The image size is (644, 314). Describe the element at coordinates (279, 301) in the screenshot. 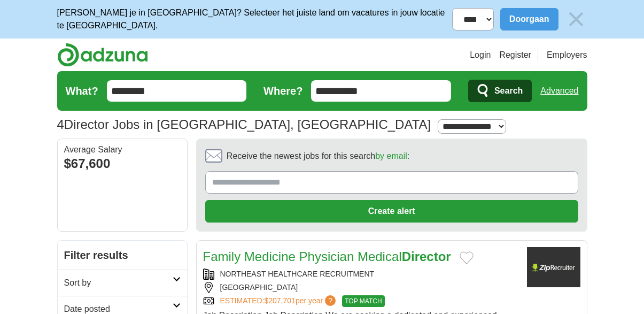

I see `a: ESTIMATED:$207,701per year?` at that location.